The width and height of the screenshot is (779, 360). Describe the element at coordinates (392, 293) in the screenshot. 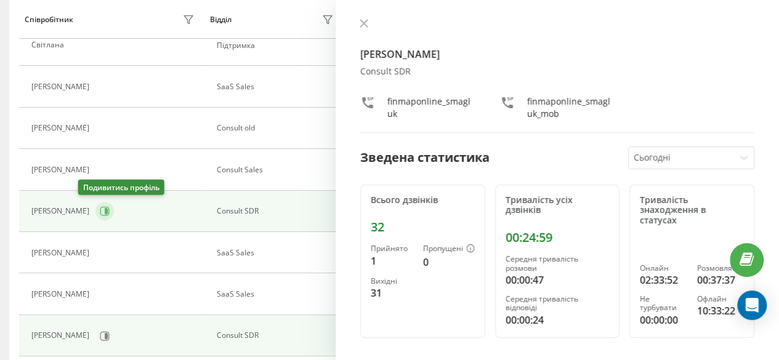

I see `div: 31` at that location.